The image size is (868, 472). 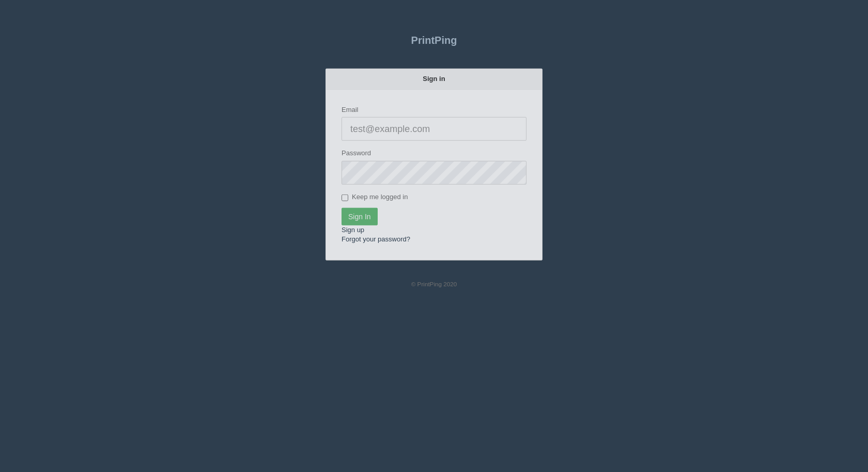 What do you see at coordinates (350, 109) in the screenshot?
I see `label: Email` at bounding box center [350, 109].